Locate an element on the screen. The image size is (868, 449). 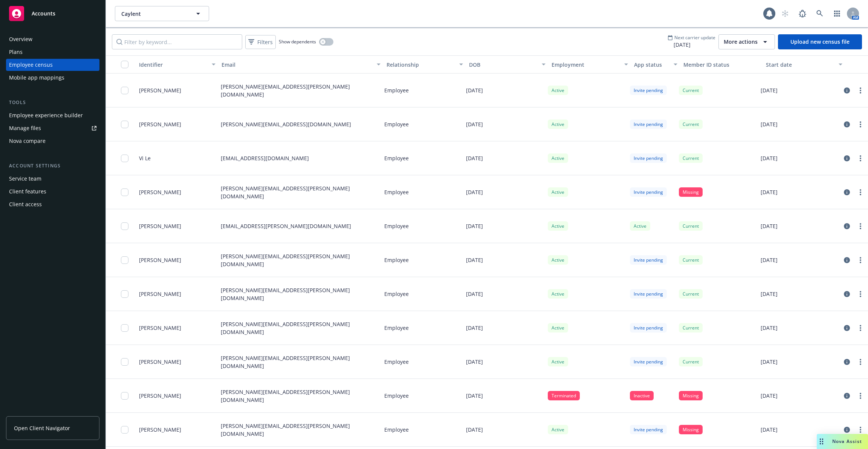
input: Filter by keyword... is located at coordinates (177, 42).